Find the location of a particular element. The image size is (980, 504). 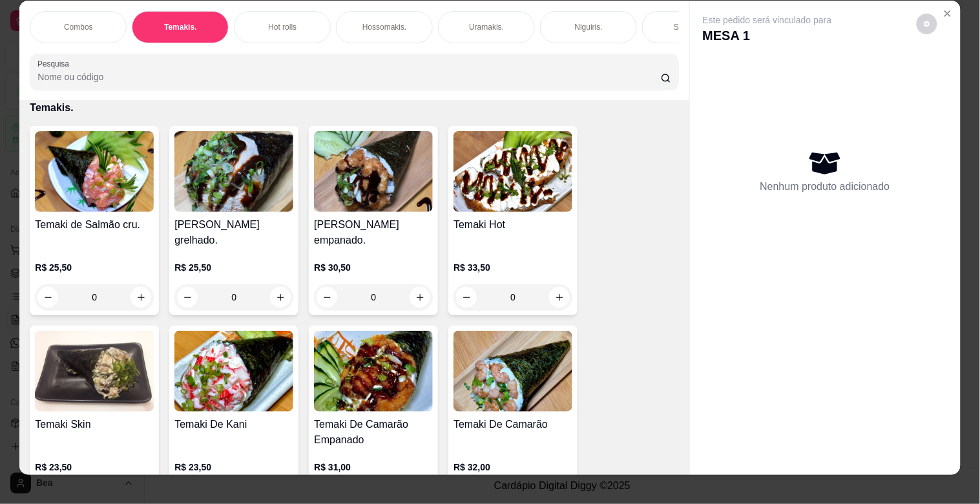

h4: Temaki Hot is located at coordinates (513, 225).